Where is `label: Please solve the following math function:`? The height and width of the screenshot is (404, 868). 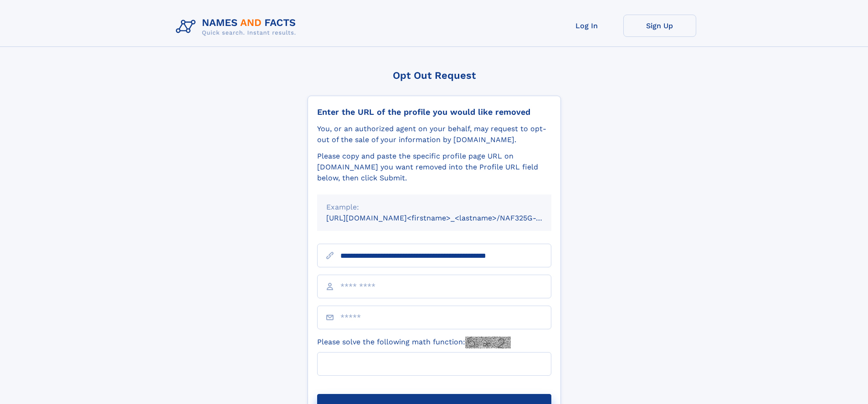 label: Please solve the following math function: is located at coordinates (413, 343).